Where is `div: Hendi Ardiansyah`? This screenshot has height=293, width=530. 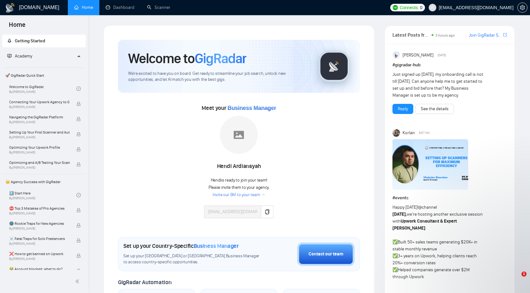
div: Hendi Ardiansyah is located at coordinates (239, 166).